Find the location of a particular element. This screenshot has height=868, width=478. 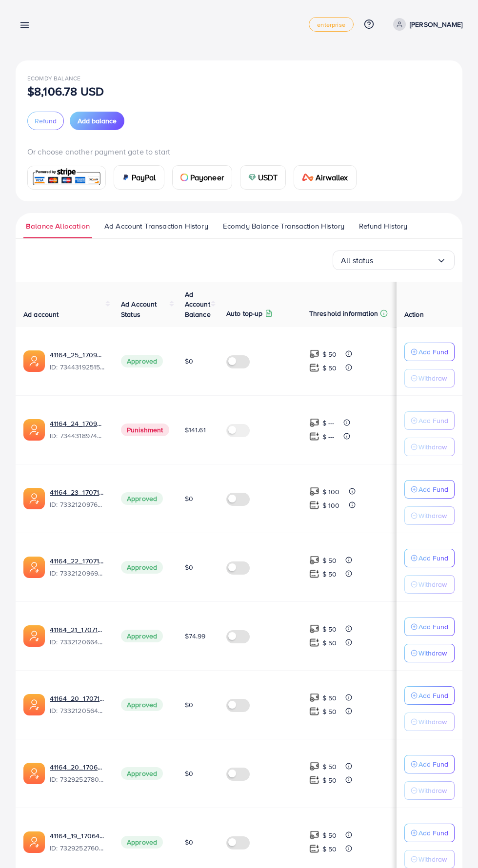

span: Action is located at coordinates (414, 314).